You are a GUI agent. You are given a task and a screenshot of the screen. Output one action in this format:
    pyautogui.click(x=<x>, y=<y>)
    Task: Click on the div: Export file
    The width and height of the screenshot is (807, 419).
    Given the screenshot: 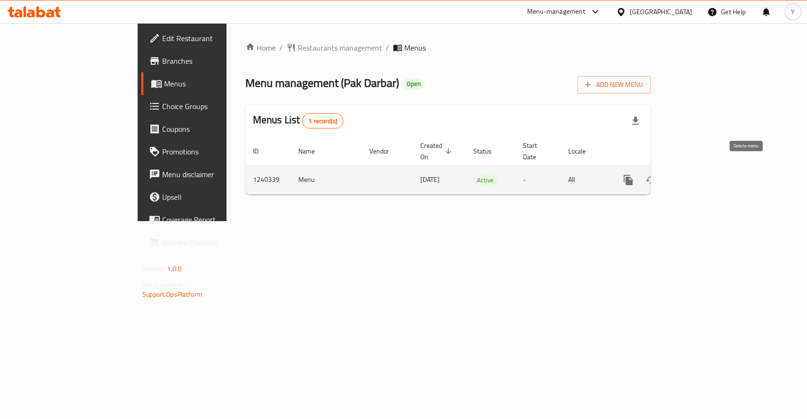 What is the action you would take?
    pyautogui.click(x=635, y=121)
    